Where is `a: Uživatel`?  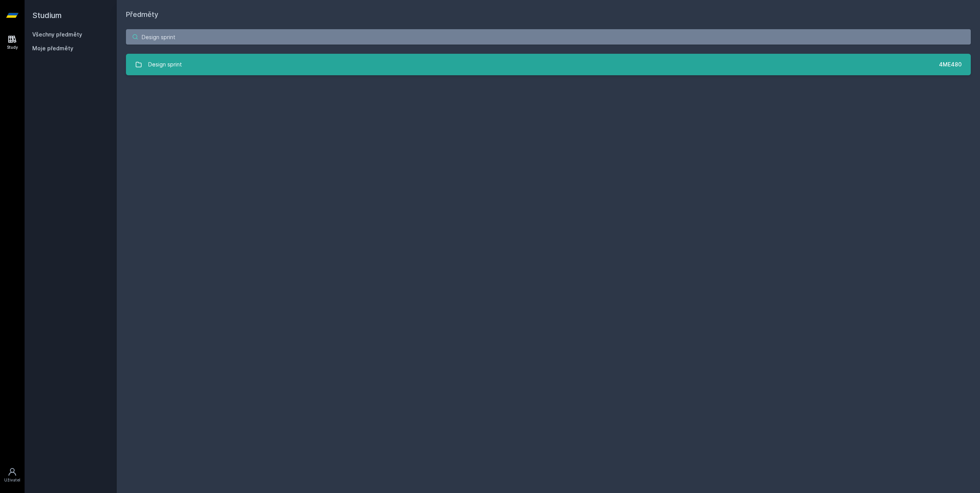
a: Uživatel is located at coordinates (12, 474).